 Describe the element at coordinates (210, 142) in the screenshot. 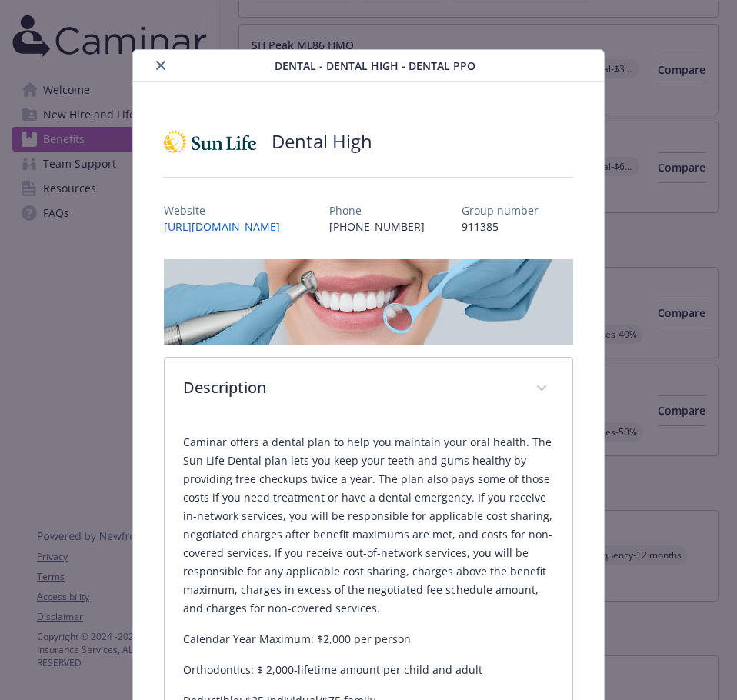

I see `img: Sun Life Financial` at that location.